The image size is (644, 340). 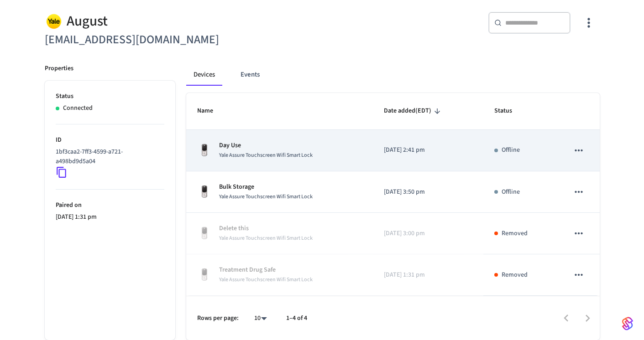 I want to click on div: 10, so click(x=260, y=318).